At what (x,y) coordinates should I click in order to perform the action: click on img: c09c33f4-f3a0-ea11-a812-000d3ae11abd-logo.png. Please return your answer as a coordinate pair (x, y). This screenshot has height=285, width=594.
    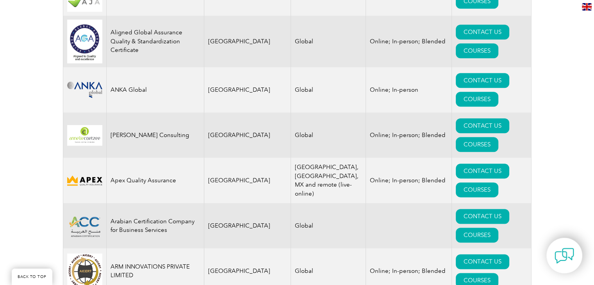
    Looking at the image, I should click on (85, 90).